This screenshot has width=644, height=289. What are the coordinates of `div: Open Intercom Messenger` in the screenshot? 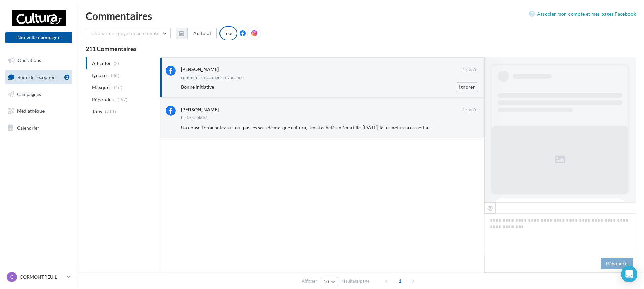 It's located at (629, 274).